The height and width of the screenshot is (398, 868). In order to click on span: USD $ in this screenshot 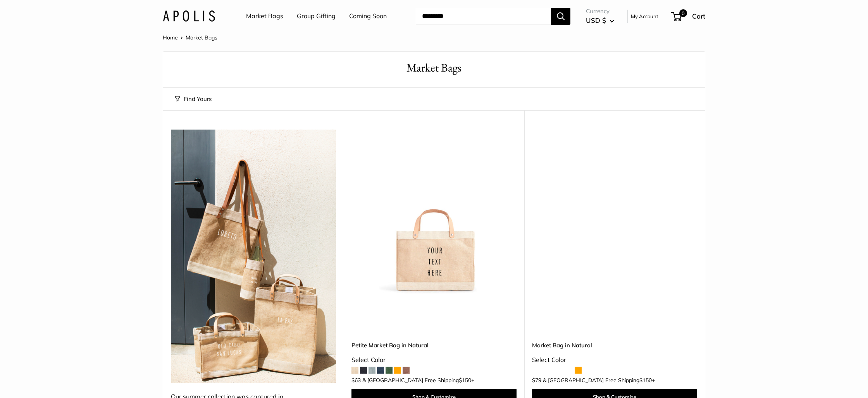, I will do `click(596, 20)`.